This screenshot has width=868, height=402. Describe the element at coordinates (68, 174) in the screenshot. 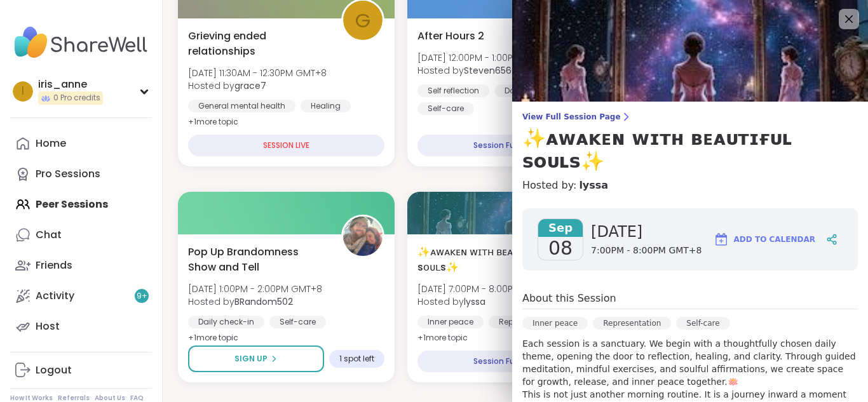

I see `div: Pro Sessions` at that location.